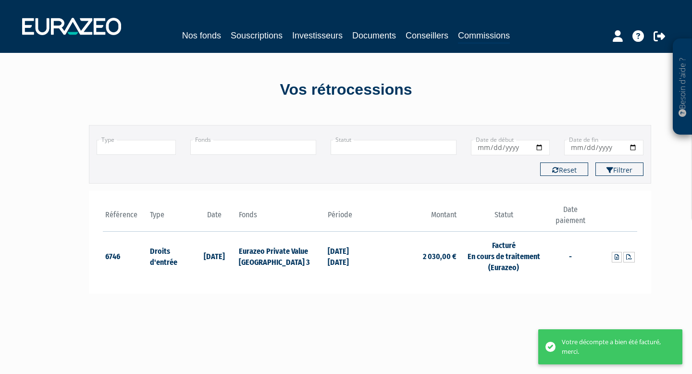 The width and height of the screenshot is (692, 374). Describe the element at coordinates (570, 218) in the screenshot. I see `th: Date paiement` at that location.